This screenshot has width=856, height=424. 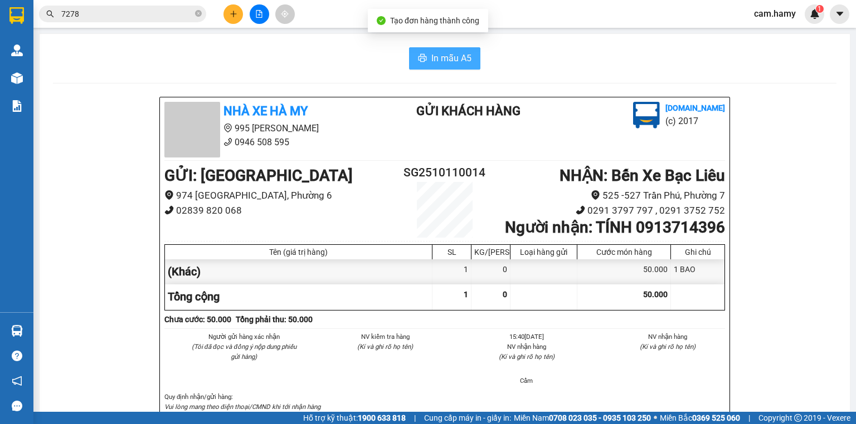 I want to click on span: printer, so click(x=422, y=58).